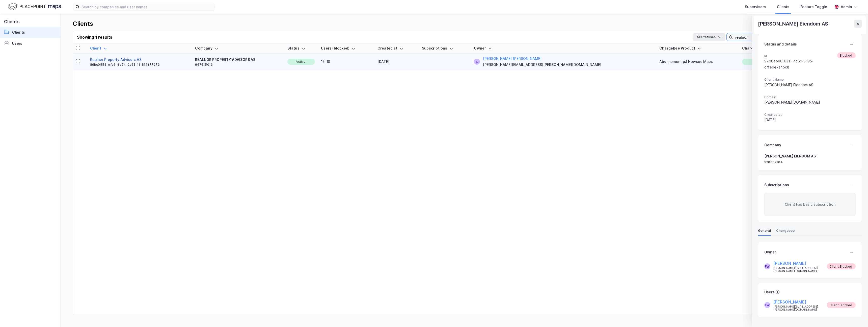  Describe the element at coordinates (116, 60) in the screenshot. I see `button: Realnor Property Advisors AS` at that location.